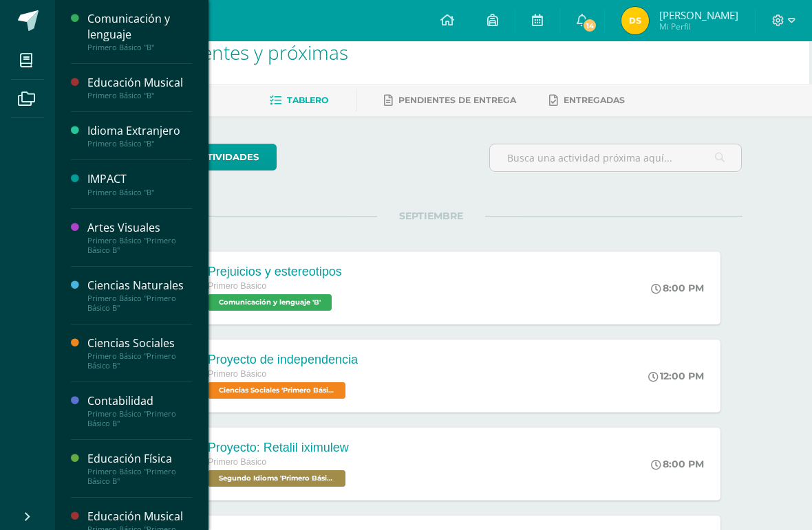  Describe the element at coordinates (269, 302) in the screenshot. I see `span: Comunicación y lenguaje 'B'` at that location.